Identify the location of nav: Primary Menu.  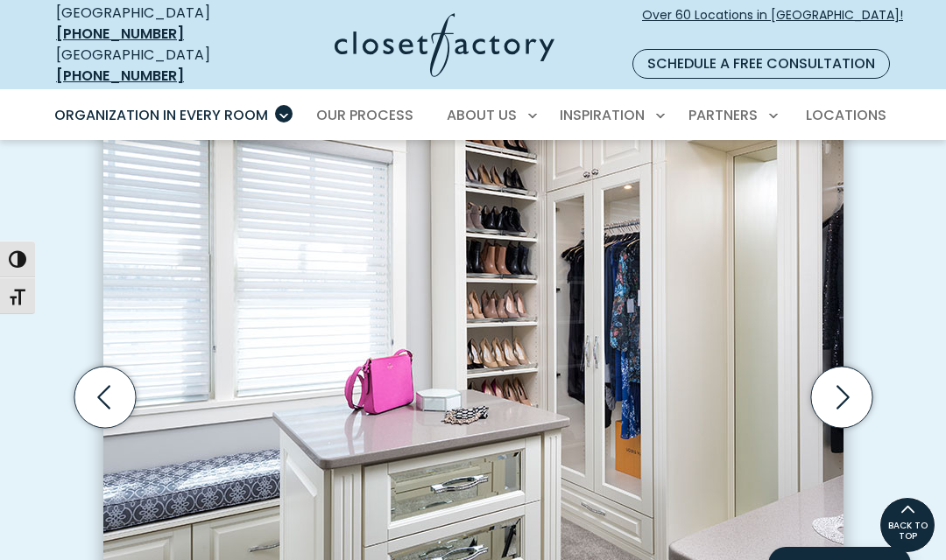
(473, 116).